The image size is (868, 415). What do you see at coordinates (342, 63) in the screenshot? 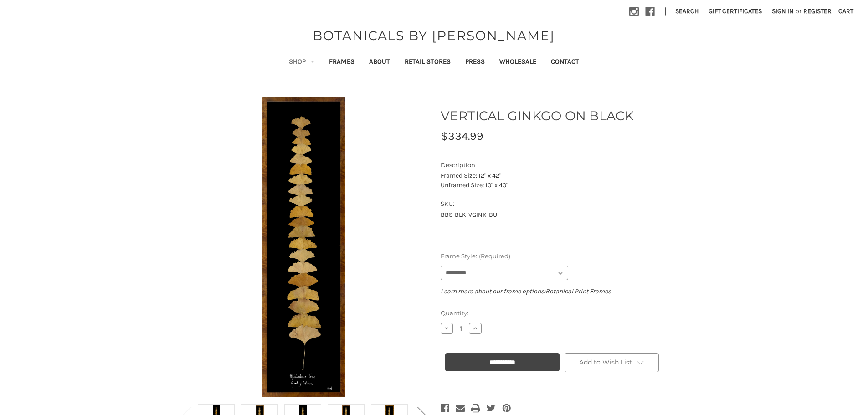
I see `a: Frames` at bounding box center [342, 63].